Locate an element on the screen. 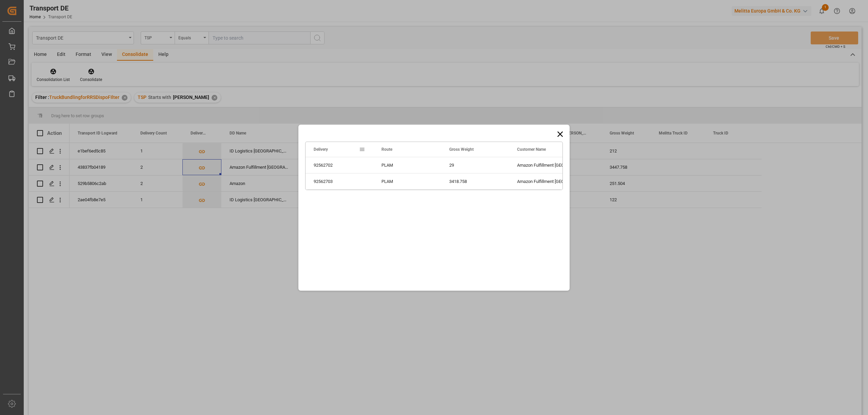 Image resolution: width=868 pixels, height=415 pixels. span: Customer Name is located at coordinates (531, 149).